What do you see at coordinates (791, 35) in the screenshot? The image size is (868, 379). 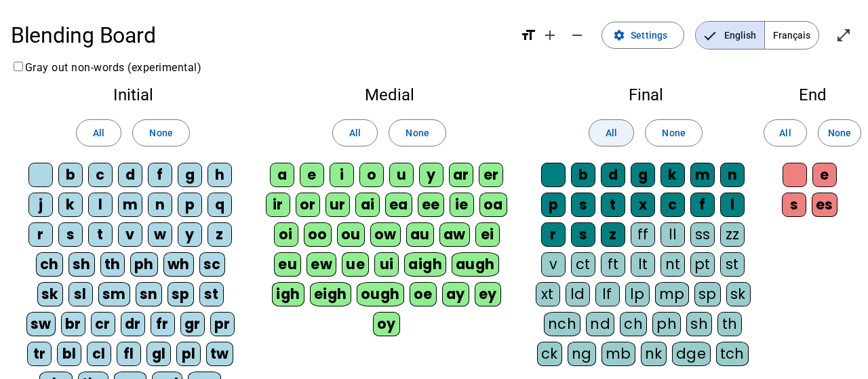 I see `span: Français` at bounding box center [791, 35].